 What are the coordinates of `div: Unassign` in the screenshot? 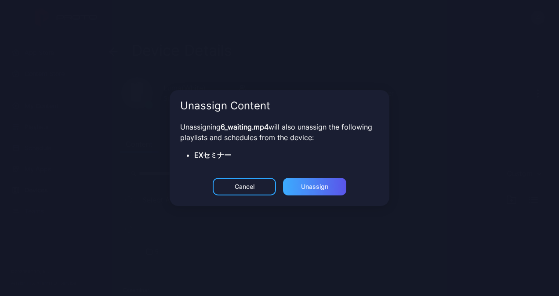 It's located at (315, 187).